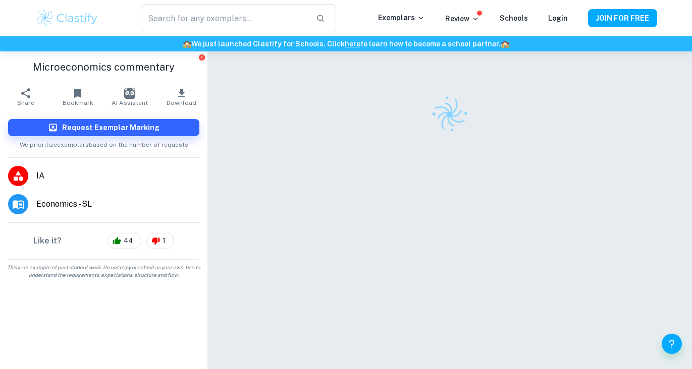 This screenshot has width=692, height=369. Describe the element at coordinates (401, 18) in the screenshot. I see `p: Exemplars` at that location.